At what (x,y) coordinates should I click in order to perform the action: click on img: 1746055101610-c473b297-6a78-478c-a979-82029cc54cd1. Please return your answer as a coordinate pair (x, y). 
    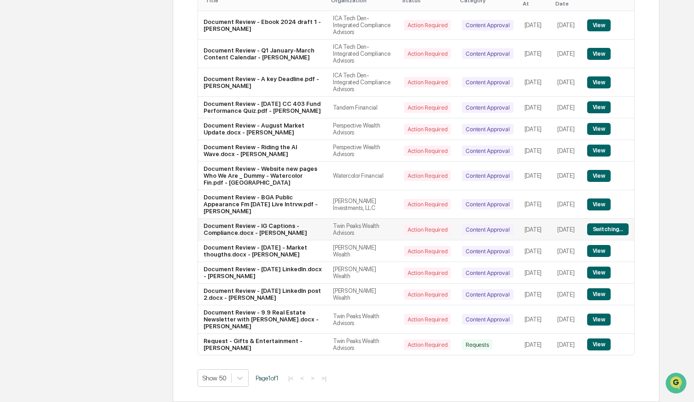
    Looking at the image, I should click on (18, 79).